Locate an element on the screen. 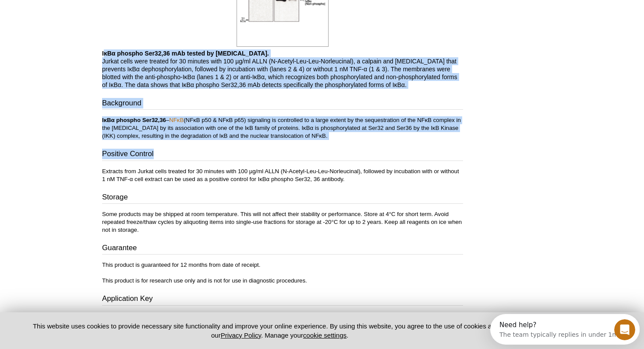  a: Privacy Policy is located at coordinates (241, 335).